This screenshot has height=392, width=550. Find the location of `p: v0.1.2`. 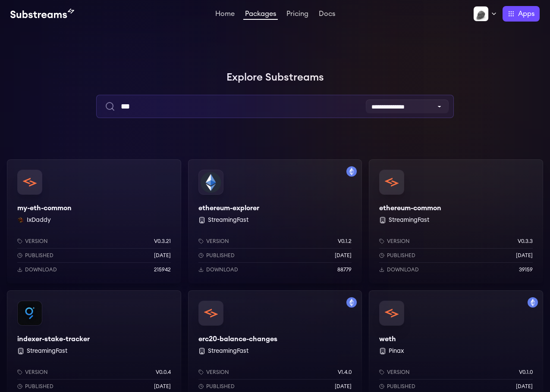

p: v0.1.2 is located at coordinates (345, 241).